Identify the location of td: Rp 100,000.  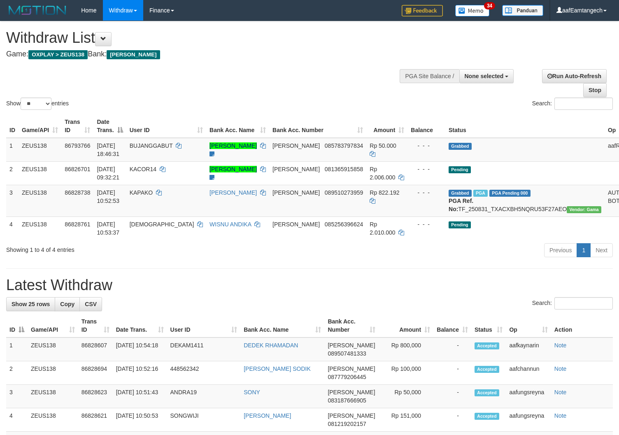
(406, 373).